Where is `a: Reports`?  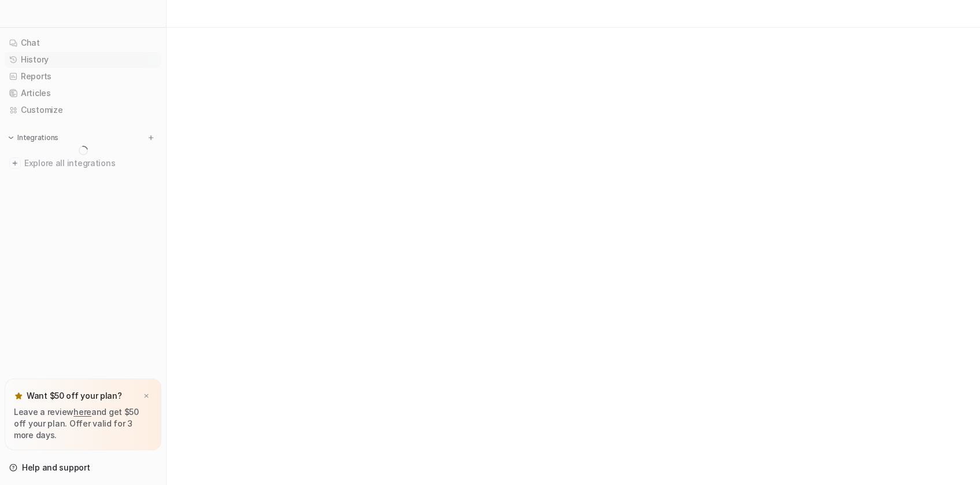 a: Reports is located at coordinates (83, 76).